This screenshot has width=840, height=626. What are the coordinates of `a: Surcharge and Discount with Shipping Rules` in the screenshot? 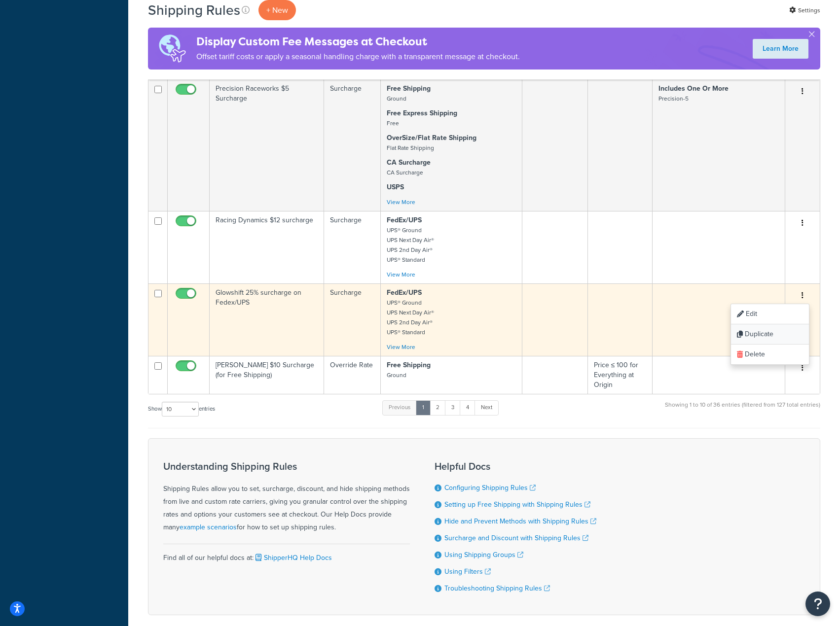 It's located at (516, 538).